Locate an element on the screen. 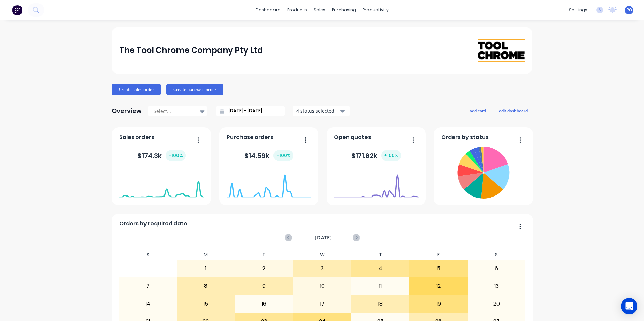 The width and height of the screenshot is (644, 321). div: 6 is located at coordinates (497, 268).